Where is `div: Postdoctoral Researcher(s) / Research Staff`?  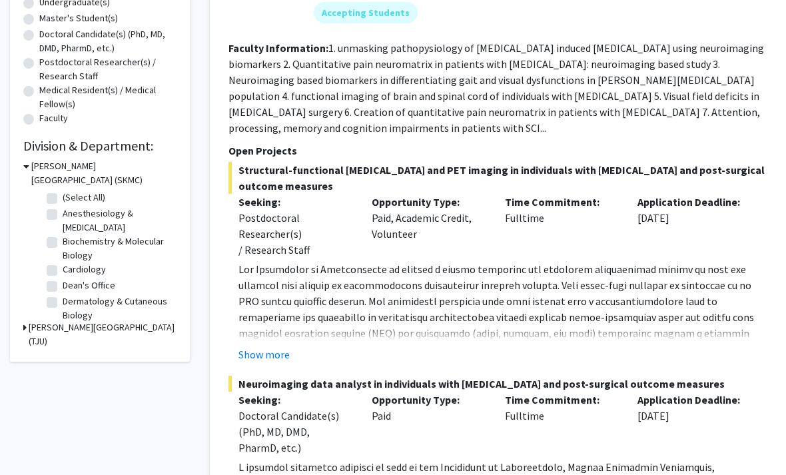
div: Postdoctoral Researcher(s) / Research Staff is located at coordinates (295, 234).